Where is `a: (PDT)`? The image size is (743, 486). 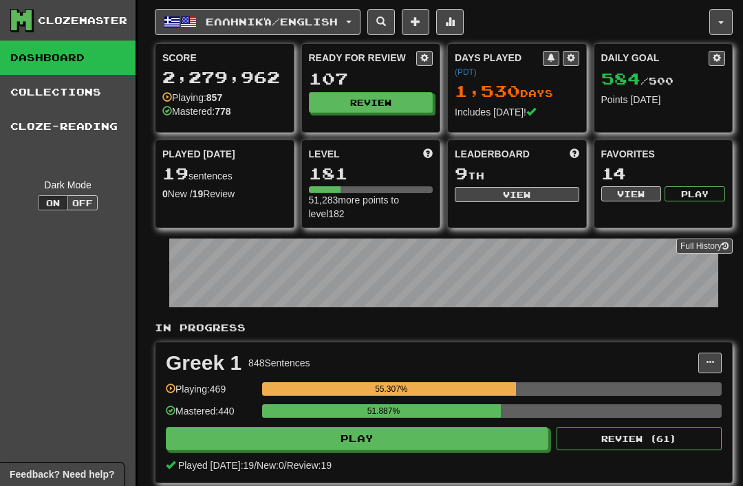
a: (PDT) is located at coordinates (466, 72).